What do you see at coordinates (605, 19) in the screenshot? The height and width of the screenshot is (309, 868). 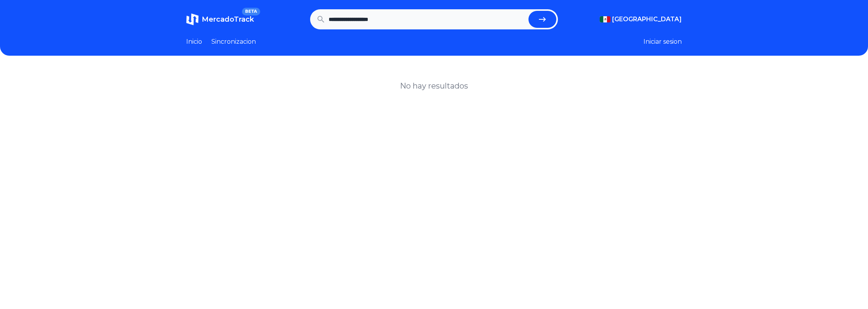 I see `img: Mexico` at bounding box center [605, 19].